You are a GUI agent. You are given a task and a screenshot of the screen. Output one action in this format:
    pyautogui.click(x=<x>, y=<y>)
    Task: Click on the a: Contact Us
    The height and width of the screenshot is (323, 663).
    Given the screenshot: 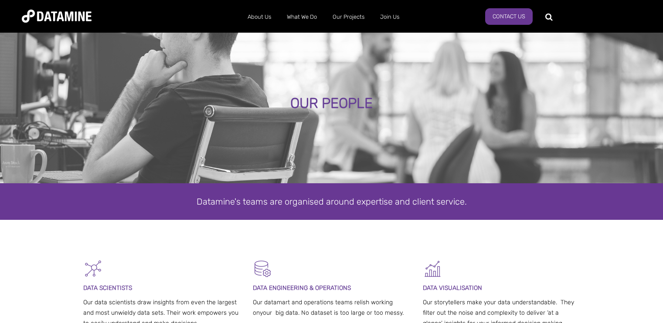 What is the action you would take?
    pyautogui.click(x=508, y=17)
    